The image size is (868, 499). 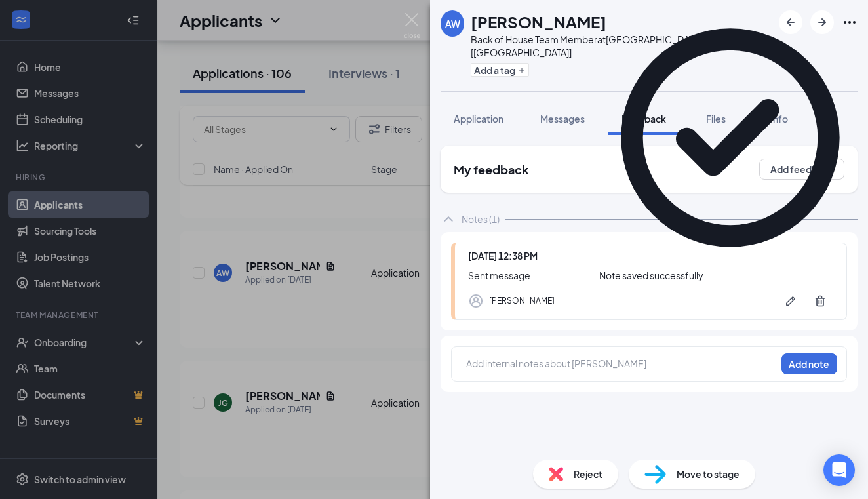 I want to click on div: Sent message, so click(x=650, y=275).